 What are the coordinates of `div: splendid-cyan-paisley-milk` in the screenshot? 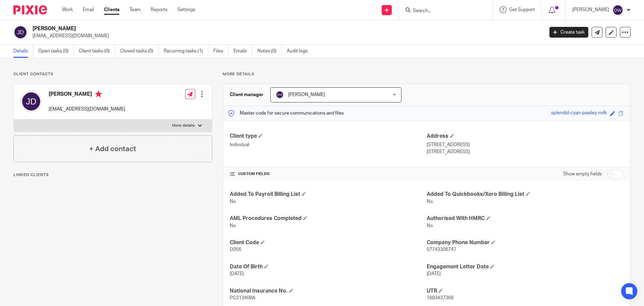 It's located at (578, 113).